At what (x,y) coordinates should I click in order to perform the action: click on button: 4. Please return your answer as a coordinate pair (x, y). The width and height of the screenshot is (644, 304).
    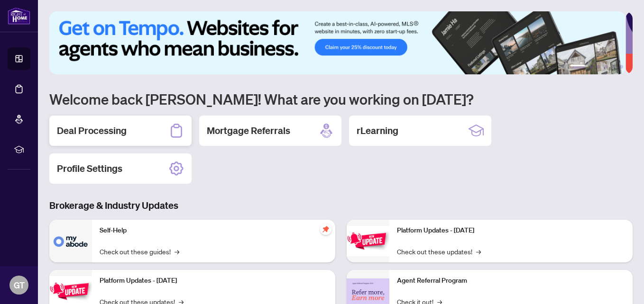
    Looking at the image, I should click on (607, 67).